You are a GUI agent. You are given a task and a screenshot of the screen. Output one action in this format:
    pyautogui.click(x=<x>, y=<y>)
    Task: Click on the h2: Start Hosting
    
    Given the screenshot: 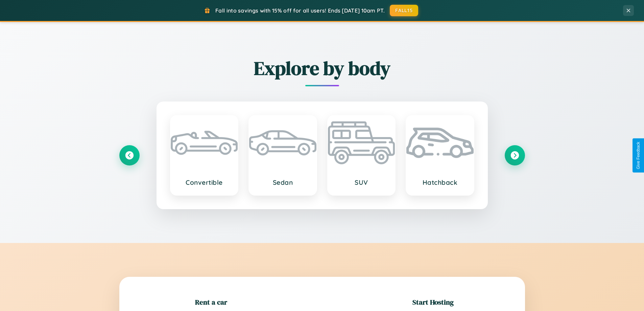 What is the action you would take?
    pyautogui.click(x=433, y=302)
    